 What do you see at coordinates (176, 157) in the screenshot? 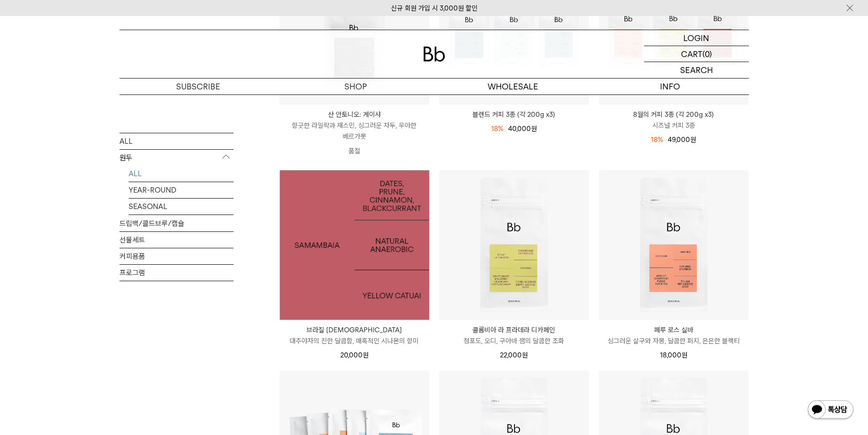
I see `p: 원두` at bounding box center [176, 157].